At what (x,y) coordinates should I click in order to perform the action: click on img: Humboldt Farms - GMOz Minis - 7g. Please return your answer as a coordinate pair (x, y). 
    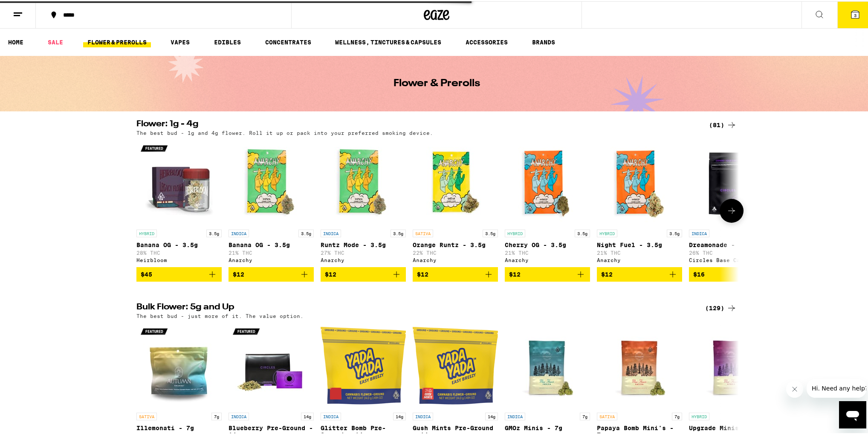
    Looking at the image, I should click on (548, 364).